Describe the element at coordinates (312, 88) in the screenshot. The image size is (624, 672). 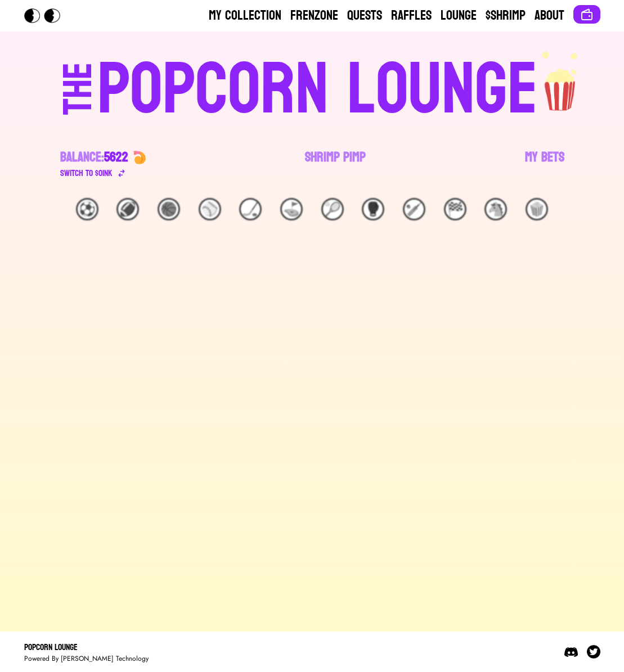
I see `a: THEPOPCORN LOUNGEpopcorn` at that location.